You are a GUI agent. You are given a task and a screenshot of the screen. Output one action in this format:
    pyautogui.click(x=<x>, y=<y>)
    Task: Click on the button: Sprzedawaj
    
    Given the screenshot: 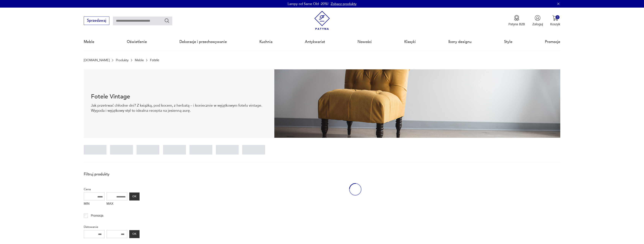 What is the action you would take?
    pyautogui.click(x=97, y=21)
    